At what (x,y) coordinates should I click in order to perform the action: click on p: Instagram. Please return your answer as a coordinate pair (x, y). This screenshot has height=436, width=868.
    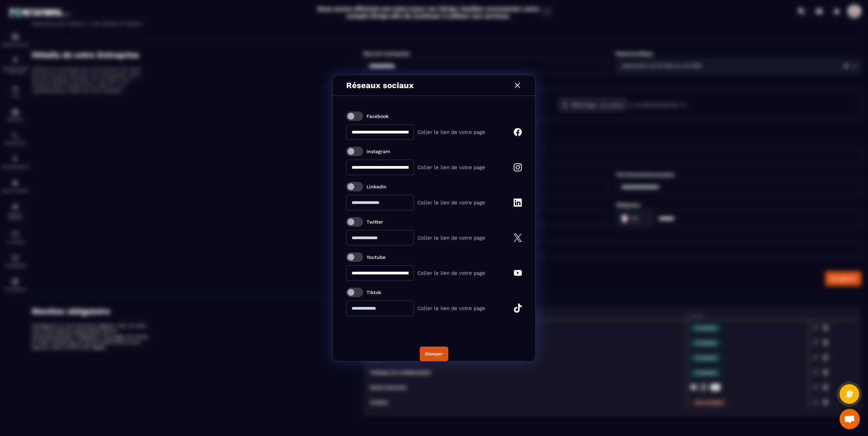
    Looking at the image, I should click on (378, 151).